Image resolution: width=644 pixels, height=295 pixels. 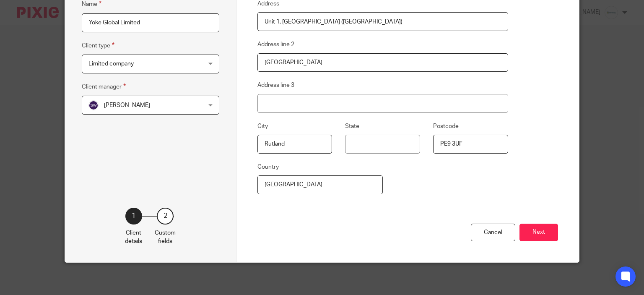 I want to click on div: 1, so click(x=134, y=216).